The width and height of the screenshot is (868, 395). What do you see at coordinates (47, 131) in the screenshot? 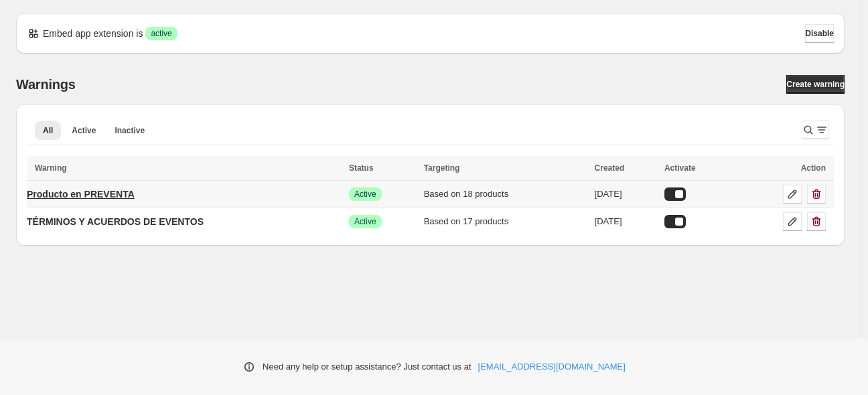
I see `span: All` at bounding box center [47, 131].